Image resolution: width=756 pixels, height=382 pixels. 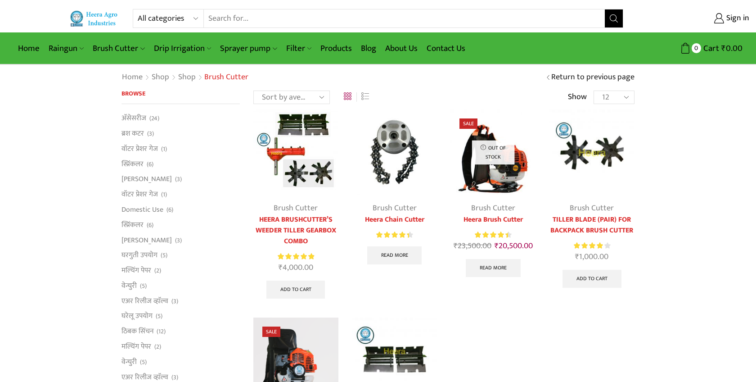 What do you see at coordinates (493, 220) in the screenshot?
I see `a: Heera Brush Cutter` at bounding box center [493, 220].